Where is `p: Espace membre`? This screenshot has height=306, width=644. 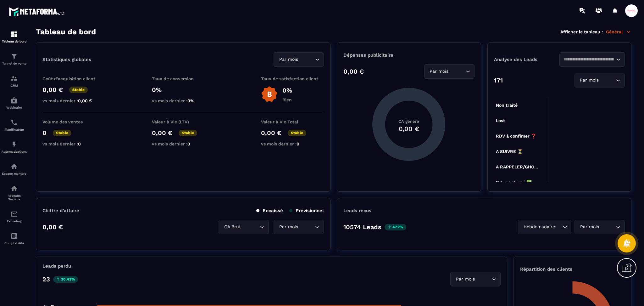
p: Espace membre is located at coordinates (14, 174).